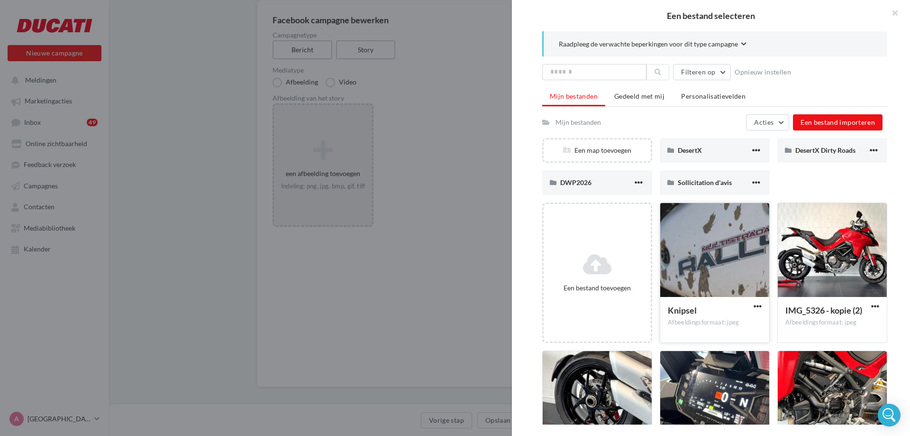  What do you see at coordinates (838, 122) in the screenshot?
I see `button: Een bestand importeren` at bounding box center [838, 122].